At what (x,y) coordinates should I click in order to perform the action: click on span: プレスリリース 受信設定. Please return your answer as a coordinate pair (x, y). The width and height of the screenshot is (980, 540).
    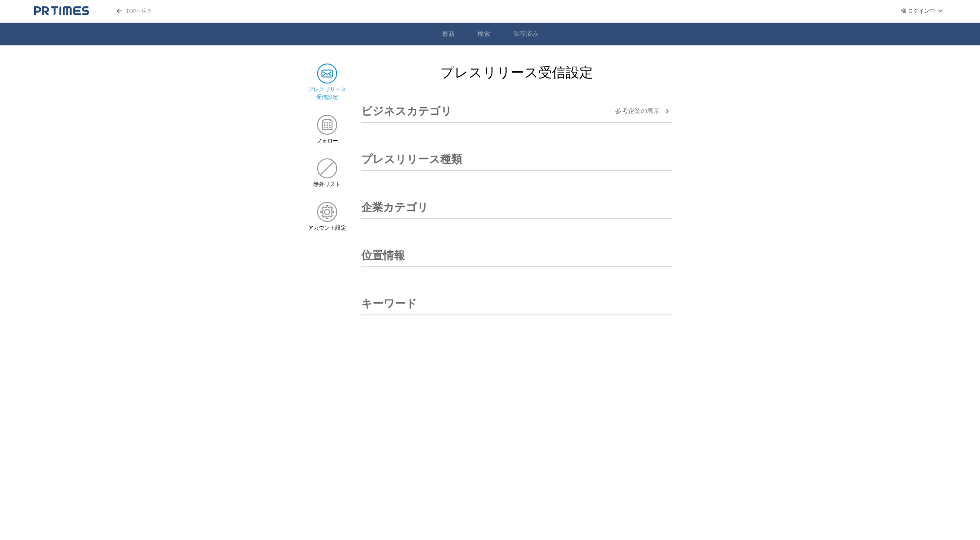
    Looking at the image, I should click on (327, 93).